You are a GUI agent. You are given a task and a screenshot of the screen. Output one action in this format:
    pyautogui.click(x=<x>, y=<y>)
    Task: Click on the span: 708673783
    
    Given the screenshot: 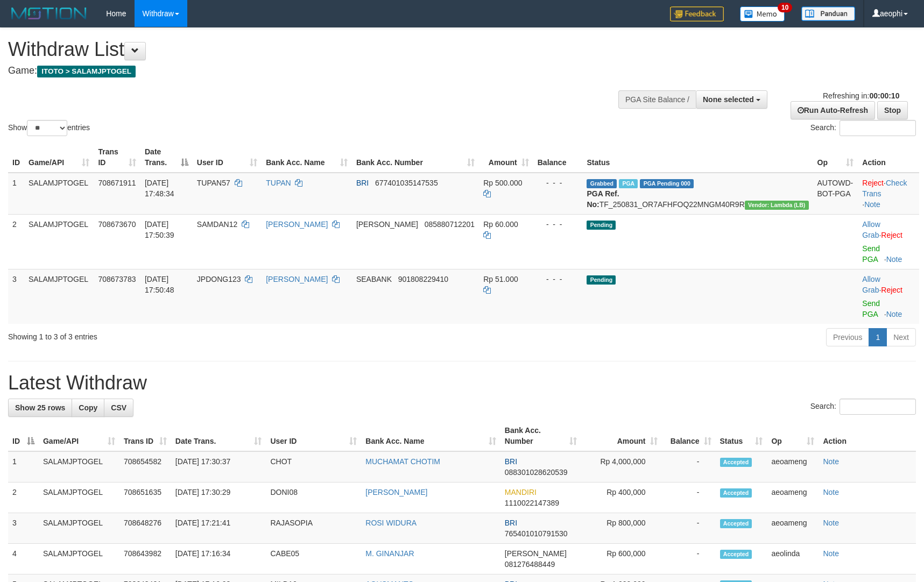 What is the action you would take?
    pyautogui.click(x=117, y=279)
    